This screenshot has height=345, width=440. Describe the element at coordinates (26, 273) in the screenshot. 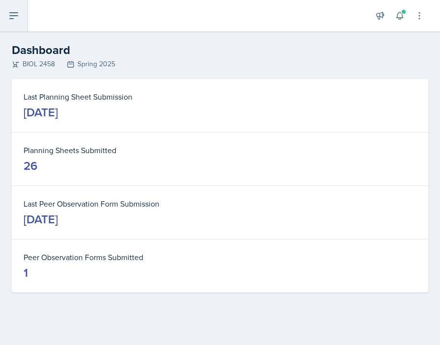

I see `div: 1` at that location.